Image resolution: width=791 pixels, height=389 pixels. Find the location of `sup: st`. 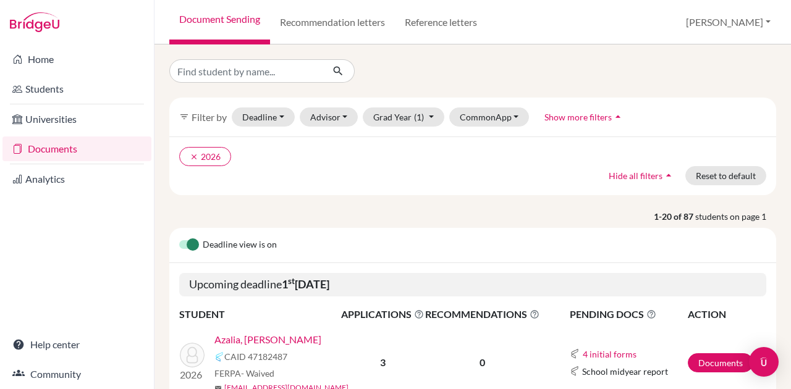

sup: st is located at coordinates (291, 281).